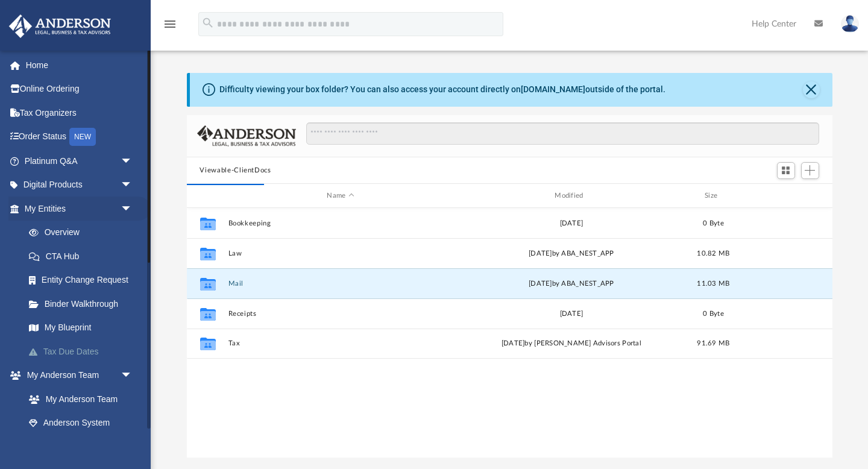 The height and width of the screenshot is (469, 868). Describe the element at coordinates (83, 137) in the screenshot. I see `div: NEW` at that location.